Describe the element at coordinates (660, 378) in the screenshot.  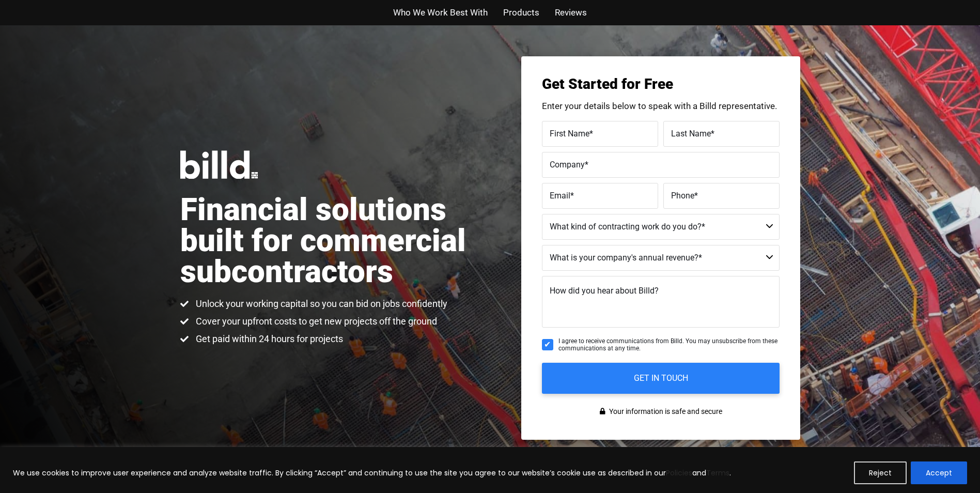
I see `input: GET IN TOUCH` at that location.